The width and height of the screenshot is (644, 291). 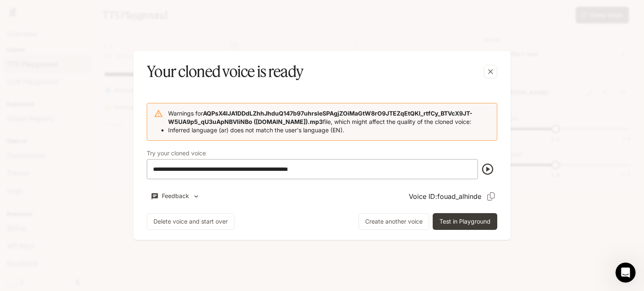 I want to click on p: Voice ID: fouad_alhinde, so click(x=445, y=196).